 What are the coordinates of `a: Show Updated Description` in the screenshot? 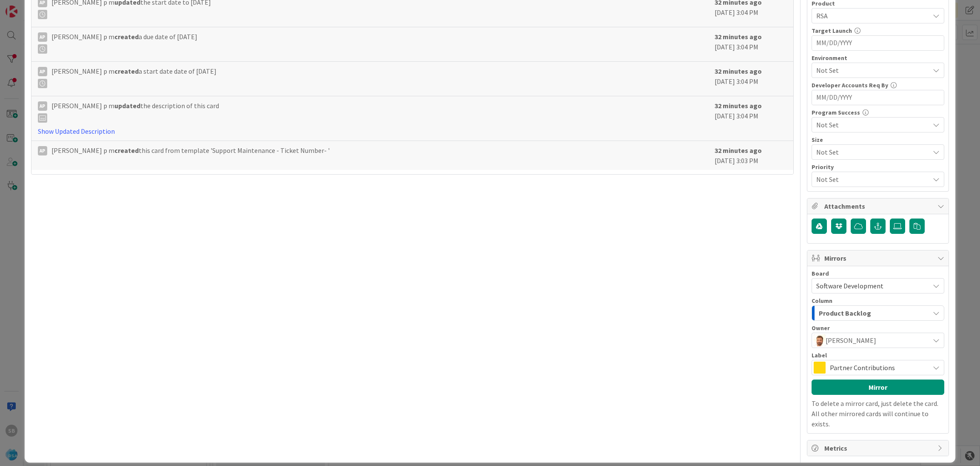 It's located at (76, 132).